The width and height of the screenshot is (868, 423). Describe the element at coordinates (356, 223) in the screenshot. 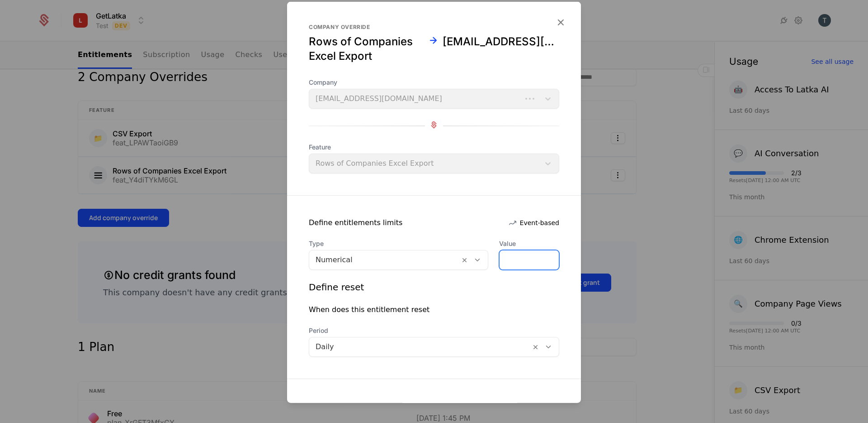

I see `div: Define entitlements limits` at that location.